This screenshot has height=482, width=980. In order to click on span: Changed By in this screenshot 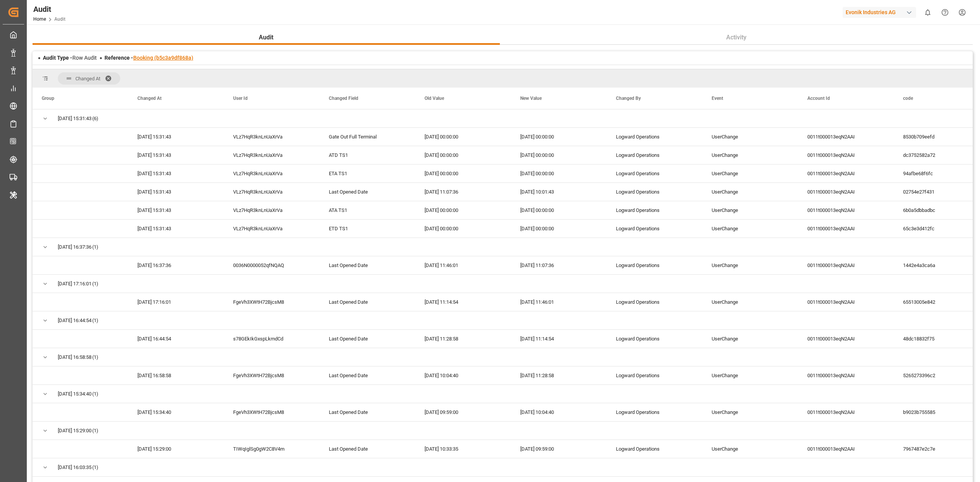, I will do `click(628, 98)`.